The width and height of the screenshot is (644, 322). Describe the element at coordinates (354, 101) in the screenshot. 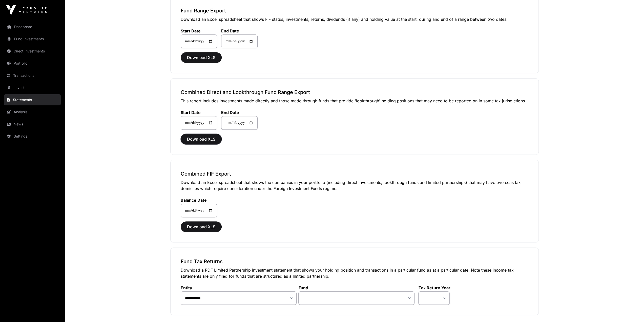

I see `p: This report includes investments made directly and those made through funds that provide 'lookthr...` at that location.